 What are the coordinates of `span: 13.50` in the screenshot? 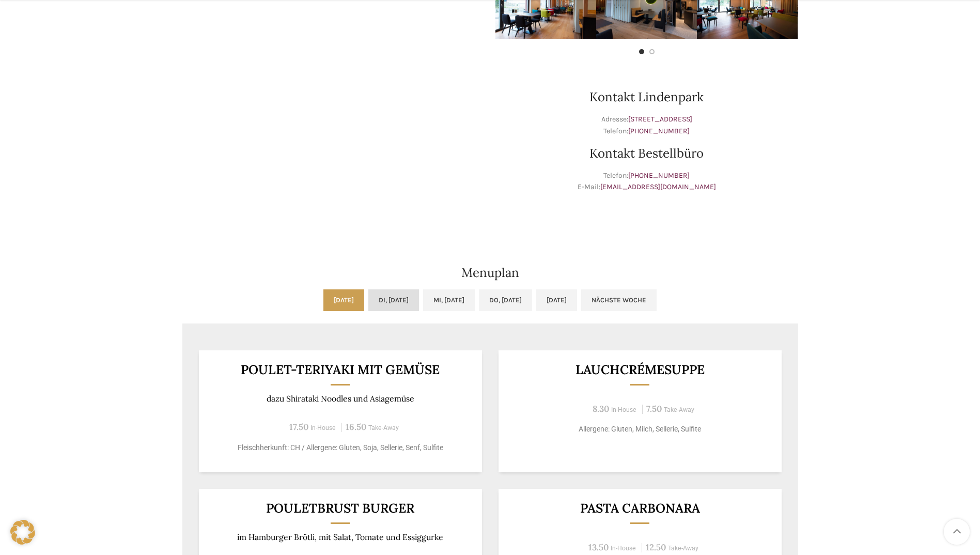 It's located at (598, 547).